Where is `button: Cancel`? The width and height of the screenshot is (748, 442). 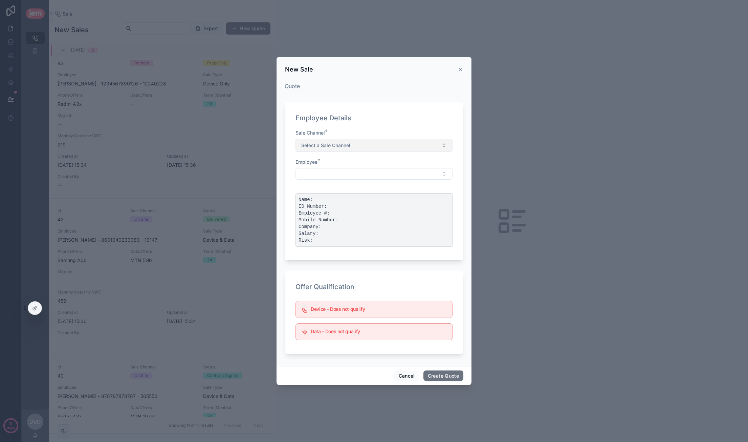 button: Cancel is located at coordinates (407, 375).